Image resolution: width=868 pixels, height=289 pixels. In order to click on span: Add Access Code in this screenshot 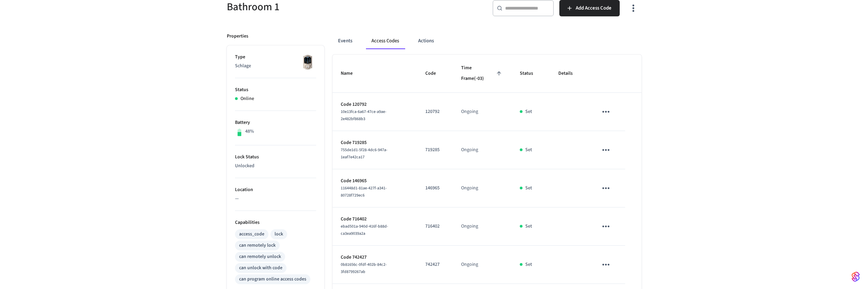, I will do `click(593, 8)`.